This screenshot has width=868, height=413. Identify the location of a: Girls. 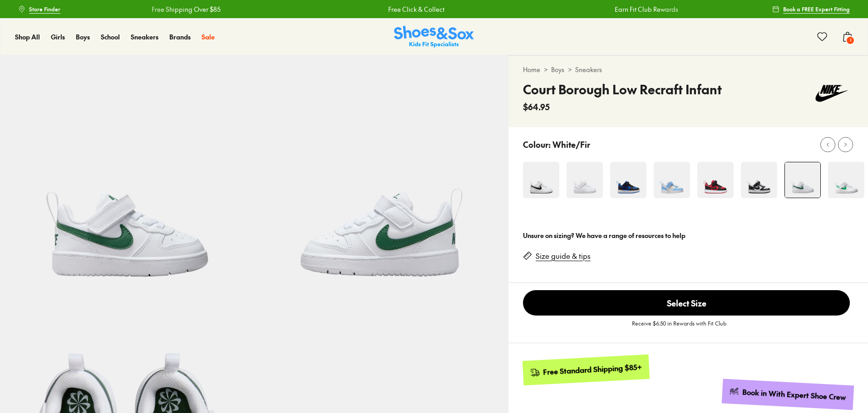
(58, 37).